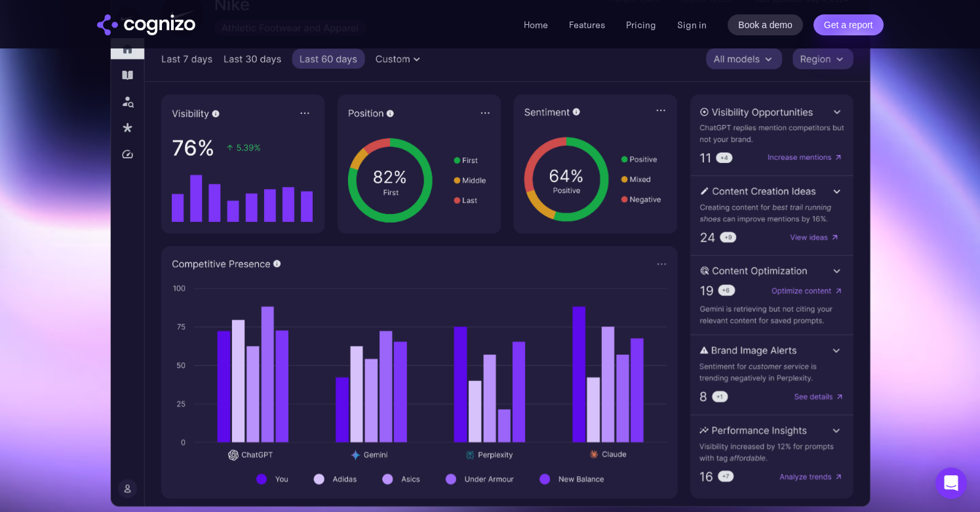 This screenshot has height=512, width=980. What do you see at coordinates (146, 25) in the screenshot?
I see `a: home` at bounding box center [146, 25].